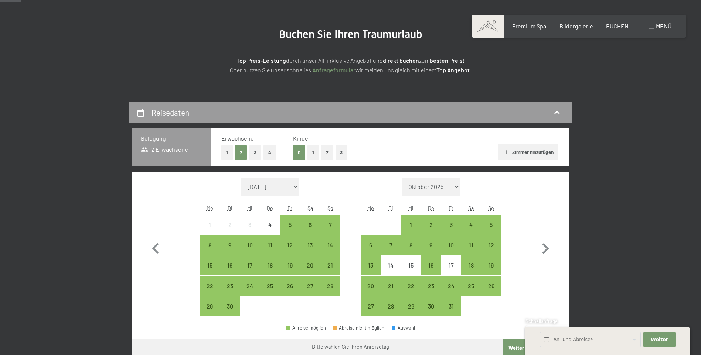 This screenshot has height=355, width=701. Describe the element at coordinates (270, 266) in the screenshot. I see `div: Thu Sep 18 2025` at that location.